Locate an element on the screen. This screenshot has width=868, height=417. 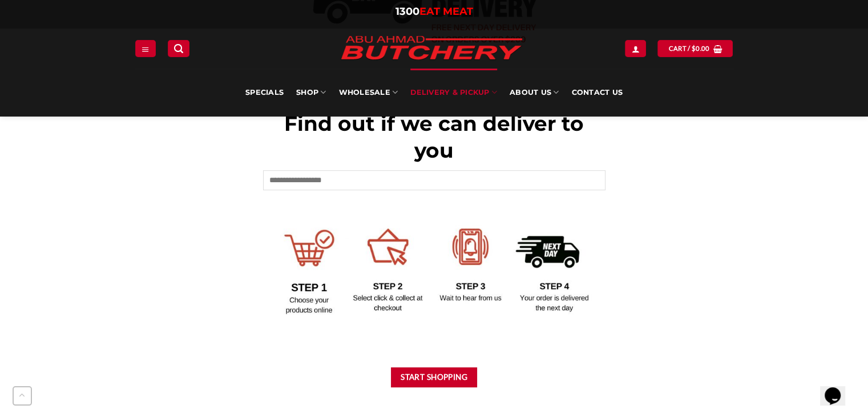
img: Delivery Options is located at coordinates (434, 267).